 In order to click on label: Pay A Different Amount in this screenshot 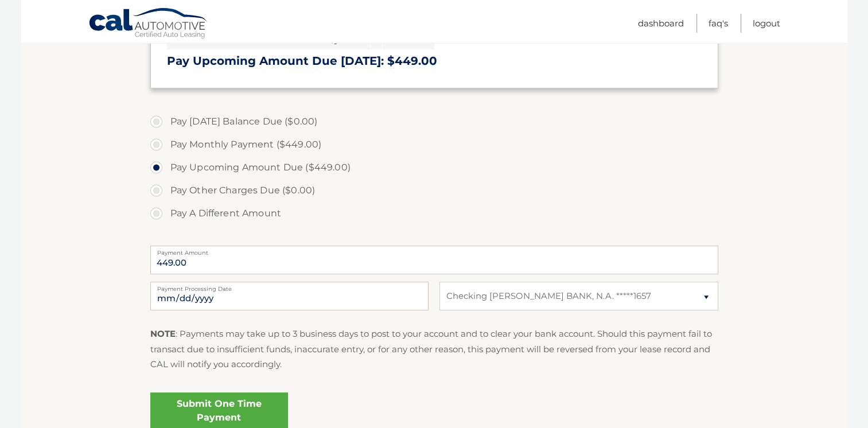, I will do `click(434, 213)`.